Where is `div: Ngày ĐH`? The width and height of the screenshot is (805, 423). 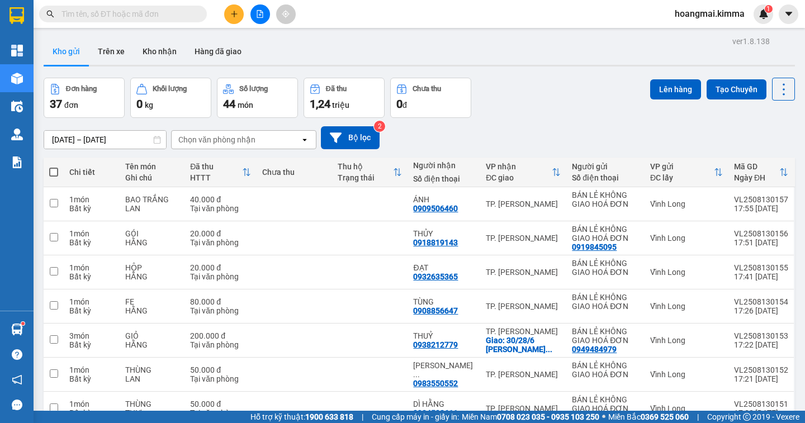
div: Ngày ĐH is located at coordinates (756, 178).